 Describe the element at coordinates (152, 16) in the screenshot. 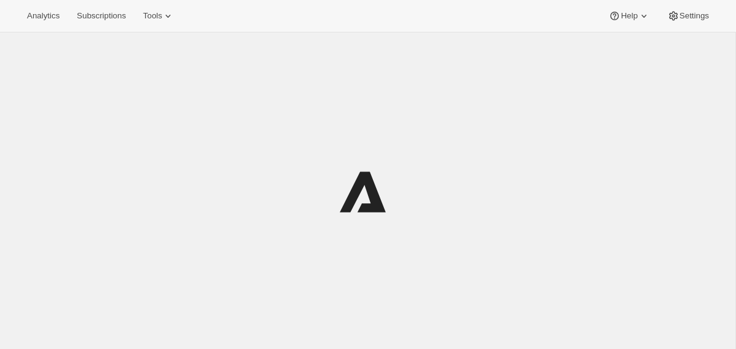

I see `span: Tools` at that location.